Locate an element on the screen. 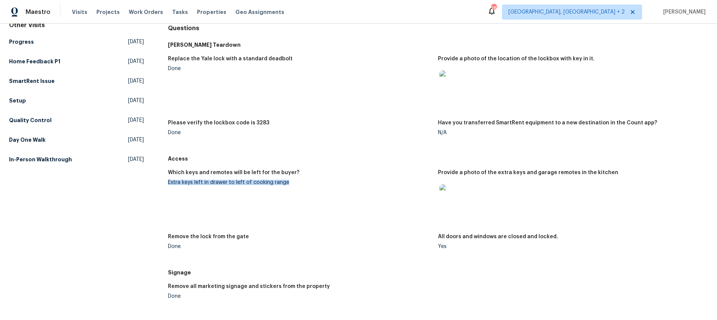  span: Properties is located at coordinates (212, 12).